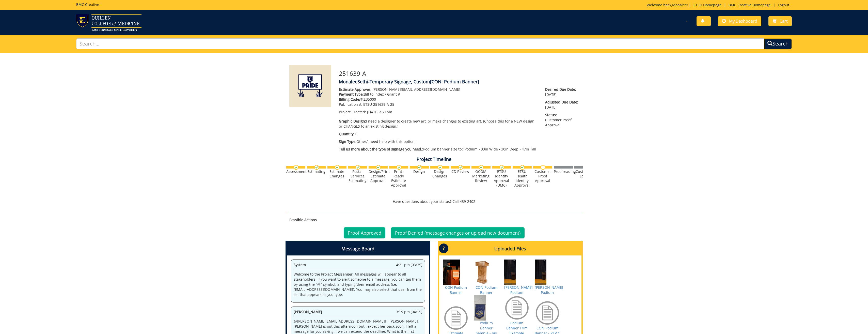 Image resolution: width=868 pixels, height=334 pixels. What do you see at coordinates (378, 177) in the screenshot?
I see `div: Design/Print Estimate Approval` at bounding box center [378, 177].